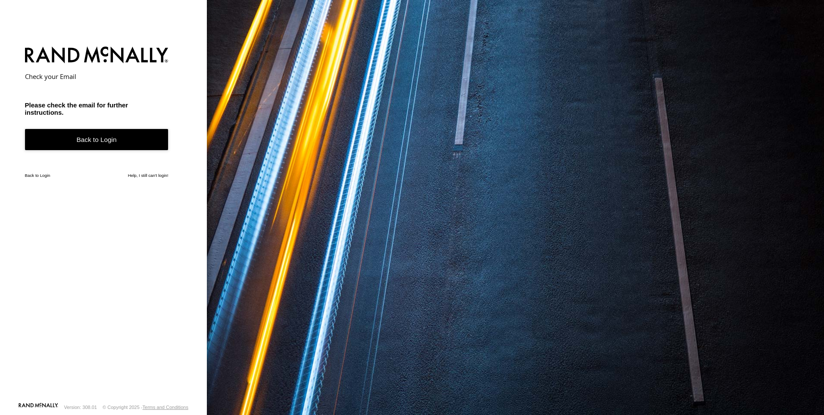  Describe the element at coordinates (148, 175) in the screenshot. I see `a: Help, I still can't login!` at that location.